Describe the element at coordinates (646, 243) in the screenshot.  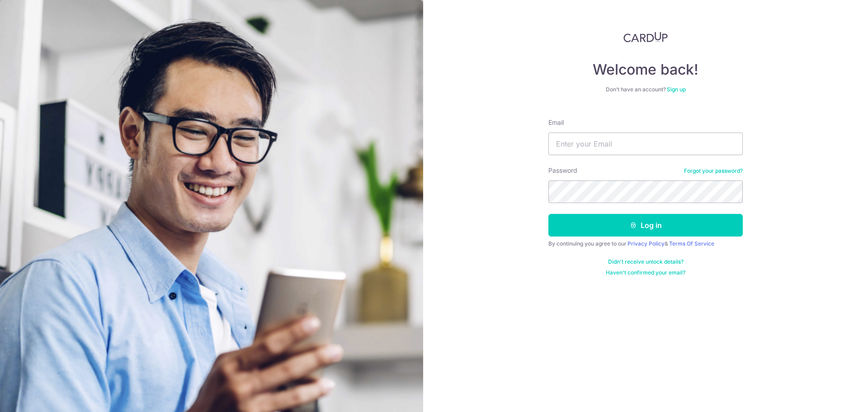
I see `a: Privacy Policy` at that location.